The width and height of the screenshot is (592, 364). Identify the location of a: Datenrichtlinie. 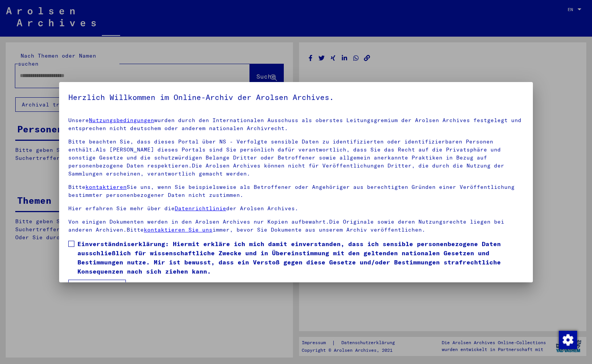
(200, 208).